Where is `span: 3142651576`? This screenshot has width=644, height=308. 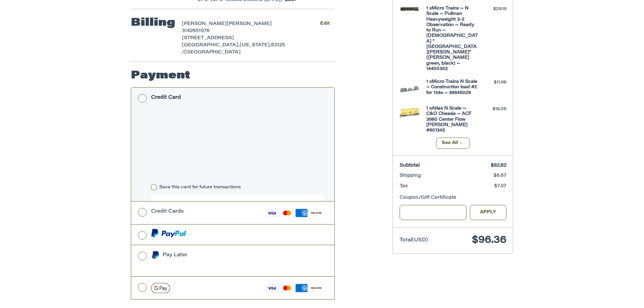
span: 3142651576 is located at coordinates (196, 31).